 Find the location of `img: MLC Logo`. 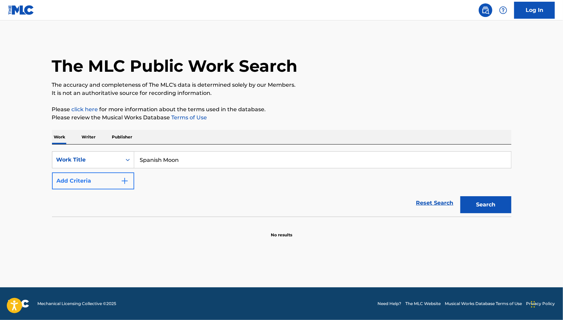

img: MLC Logo is located at coordinates (21, 10).